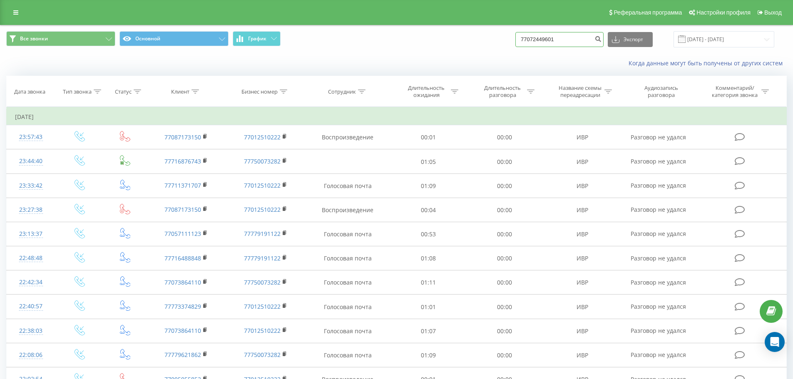 The width and height of the screenshot is (793, 379). I want to click on font: 77779621862, so click(183, 355).